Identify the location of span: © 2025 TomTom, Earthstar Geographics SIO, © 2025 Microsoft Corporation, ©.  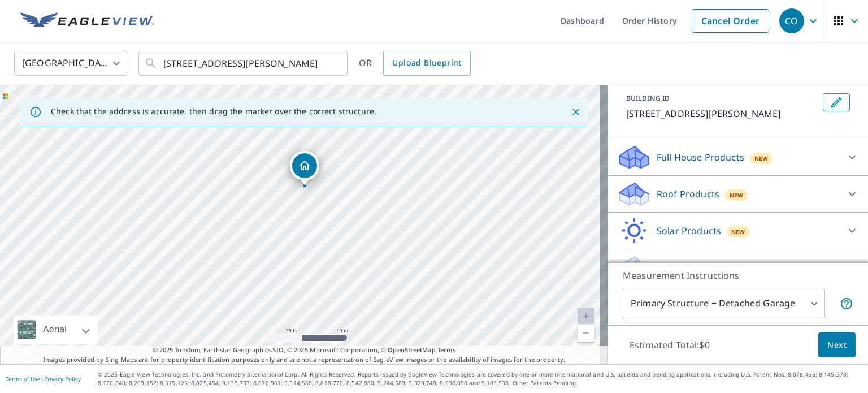
(304, 350).